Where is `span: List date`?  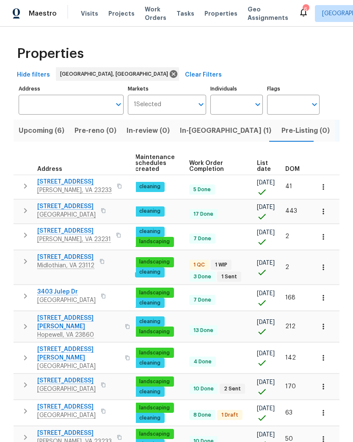 span: List date is located at coordinates (263, 166).